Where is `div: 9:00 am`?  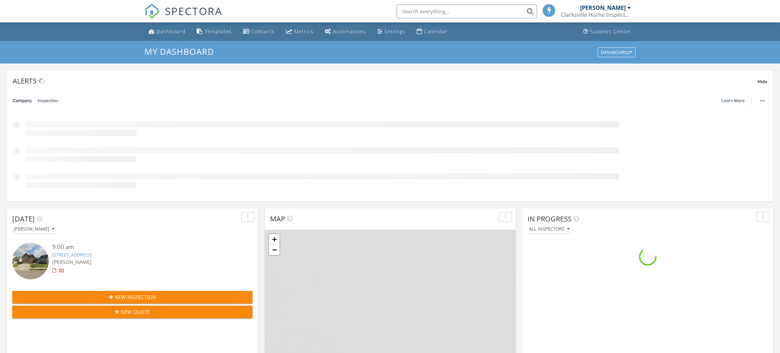 div: 9:00 am is located at coordinates (142, 247).